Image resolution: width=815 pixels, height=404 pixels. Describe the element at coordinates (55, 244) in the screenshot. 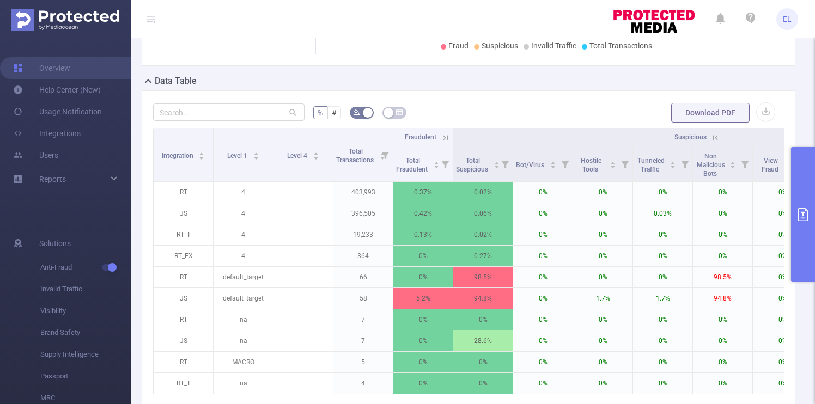

I see `span: Solutions` at that location.